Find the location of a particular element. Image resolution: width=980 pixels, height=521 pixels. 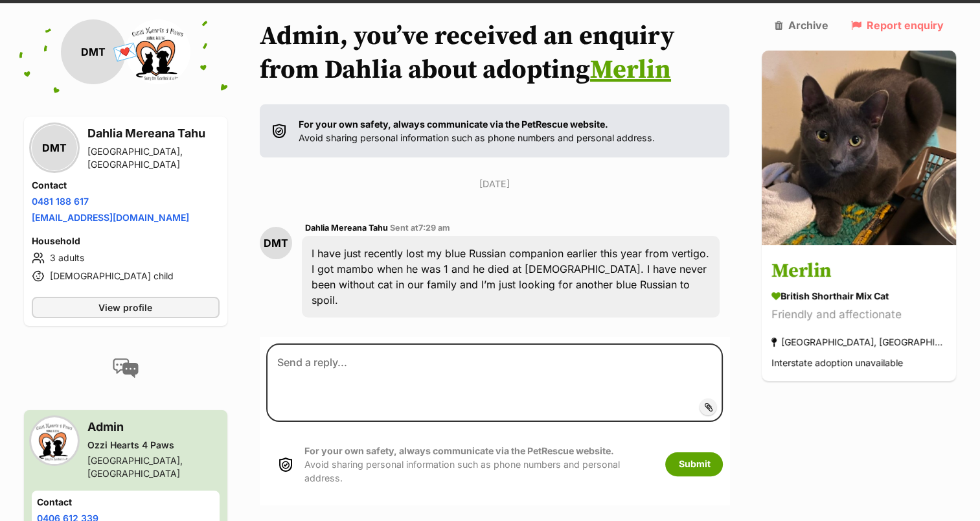

a: Merlin is located at coordinates (631, 70).